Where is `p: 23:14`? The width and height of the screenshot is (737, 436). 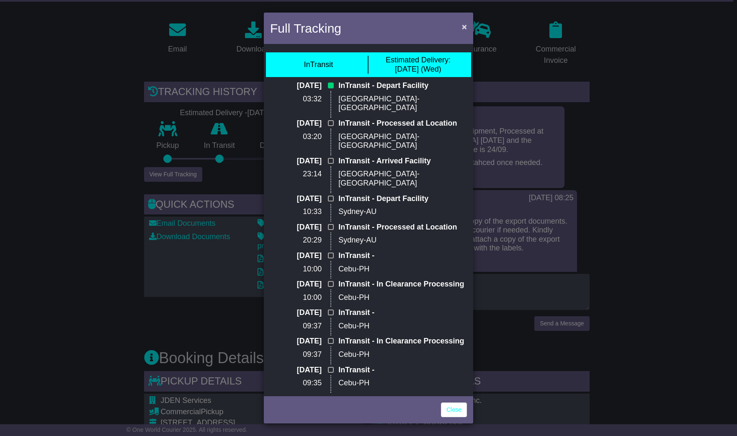 p: 23:14 is located at coordinates (296, 174).